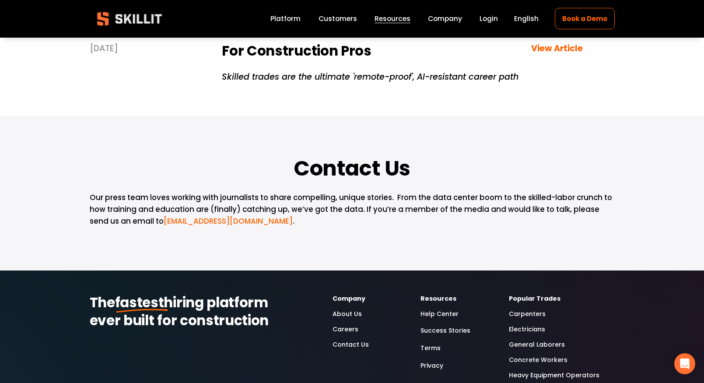 This screenshot has width=704, height=383. What do you see at coordinates (557, 48) in the screenshot?
I see `strong: View Article` at bounding box center [557, 48].